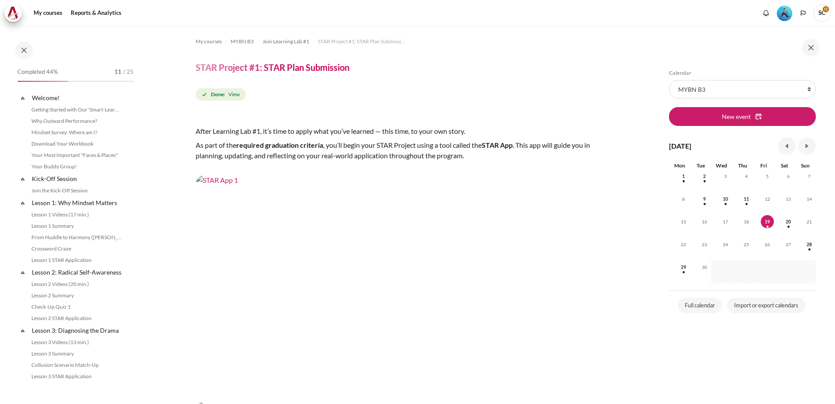 This screenshot has height=404, width=835. I want to click on nav: Navigation bar, so click(396, 41).